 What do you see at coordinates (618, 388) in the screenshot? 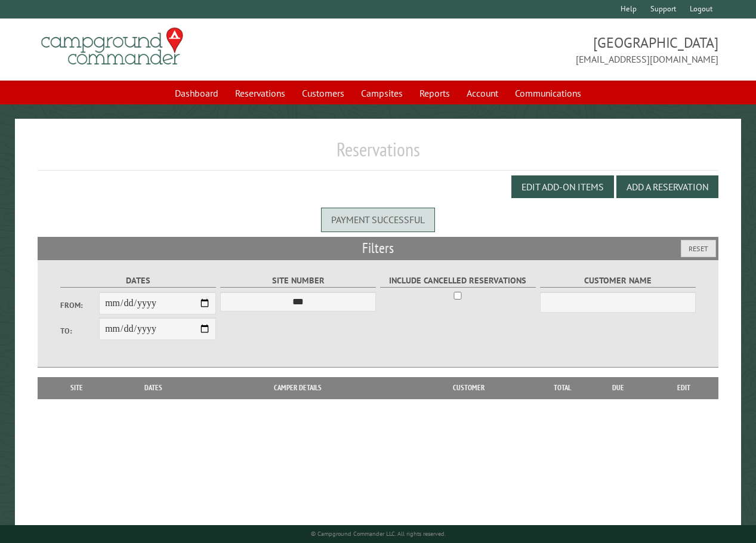
I see `th: Due` at bounding box center [618, 388].